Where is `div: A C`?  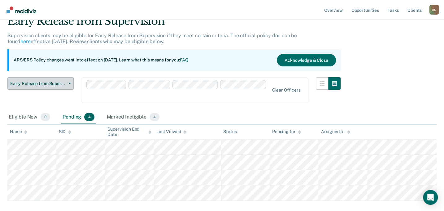
div: A C is located at coordinates (434, 10).